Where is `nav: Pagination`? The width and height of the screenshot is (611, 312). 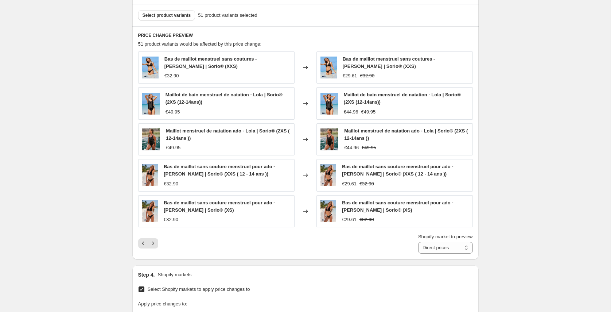 nav: Pagination is located at coordinates (148, 243).